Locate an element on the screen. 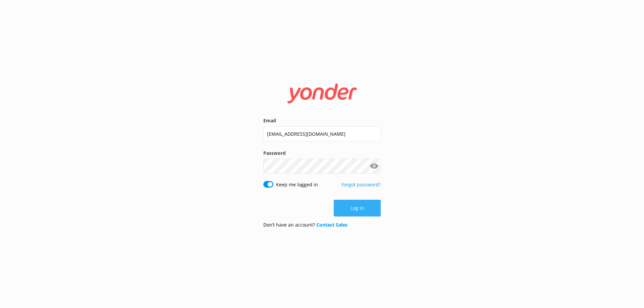  a: Forgot password? is located at coordinates (361, 184).